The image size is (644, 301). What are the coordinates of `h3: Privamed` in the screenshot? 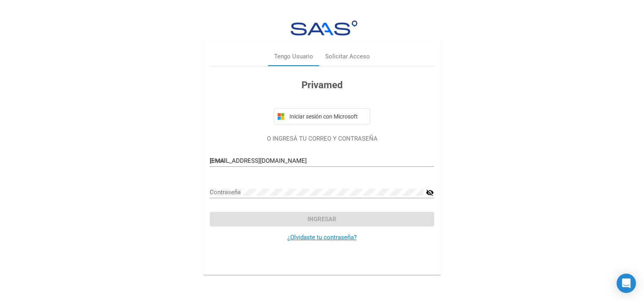 It's located at (322, 85).